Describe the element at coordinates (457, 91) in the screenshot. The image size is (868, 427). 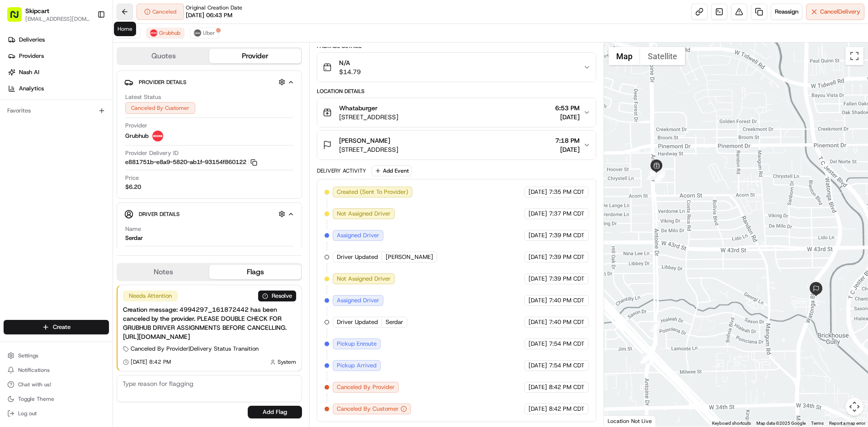
I see `div: Location Details` at that location.